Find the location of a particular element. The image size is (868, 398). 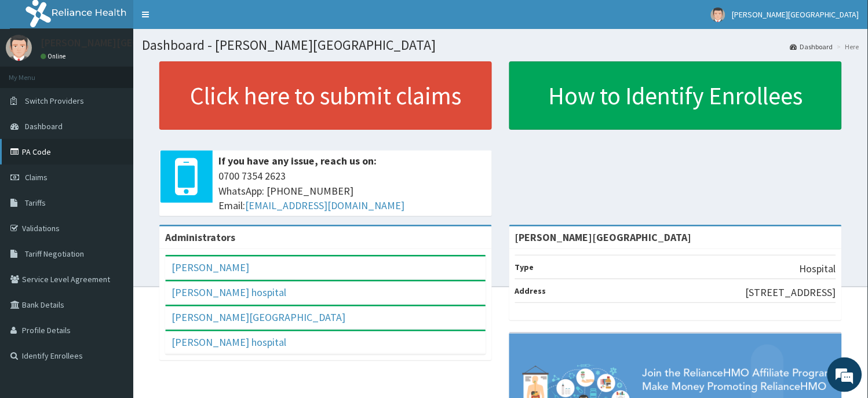

li: Here is located at coordinates (847, 47).